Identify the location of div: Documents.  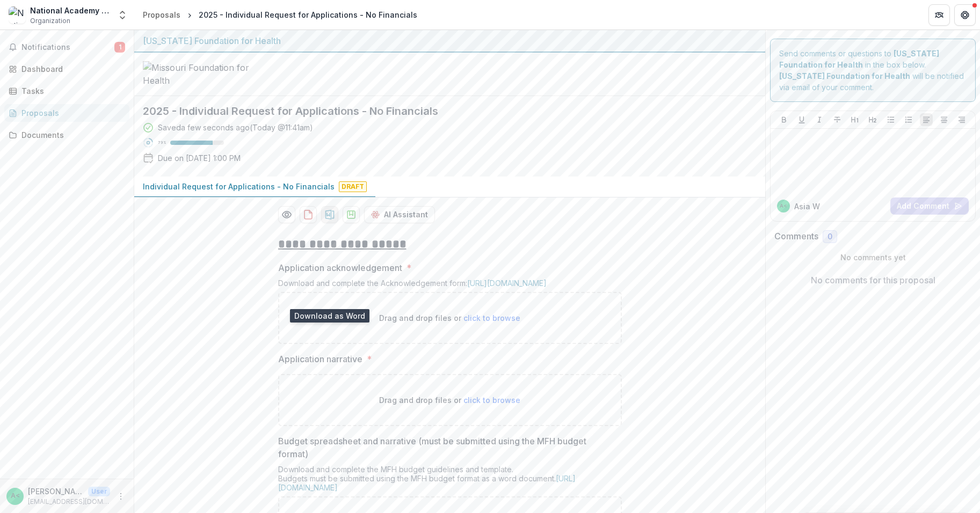
(71, 135).